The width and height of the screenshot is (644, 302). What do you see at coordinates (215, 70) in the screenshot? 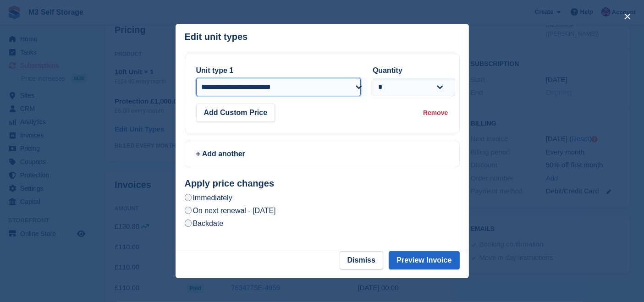
I see `label: Unit type 1` at bounding box center [215, 70].